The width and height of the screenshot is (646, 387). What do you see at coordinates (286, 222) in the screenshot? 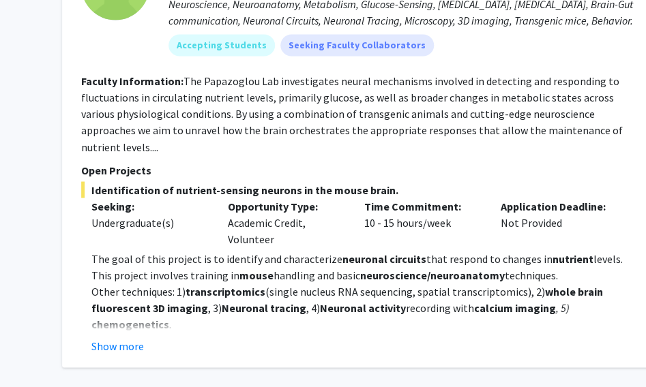
I see `div: Academic Credit, Volunteer` at bounding box center [286, 222].